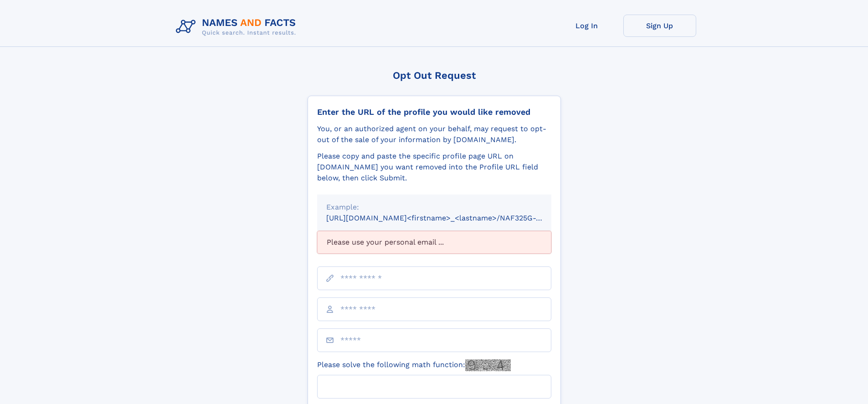 This screenshot has height=404, width=868. I want to click on div: Please use your personal email ..., so click(434, 243).